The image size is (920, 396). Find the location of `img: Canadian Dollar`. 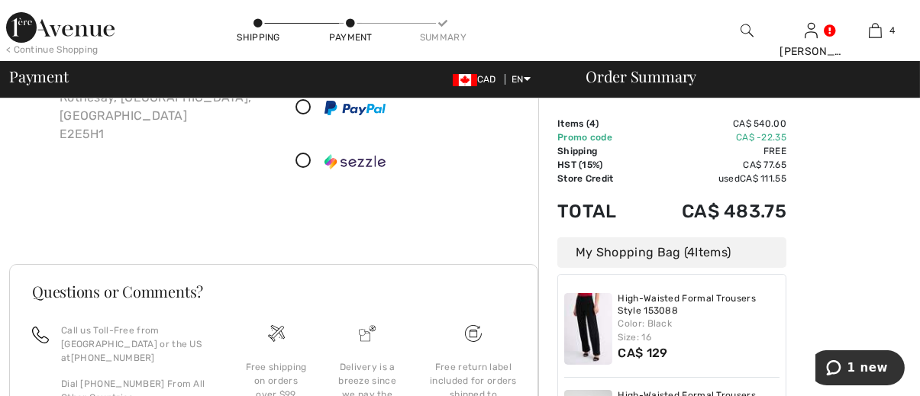

img: Canadian Dollar is located at coordinates (465, 80).